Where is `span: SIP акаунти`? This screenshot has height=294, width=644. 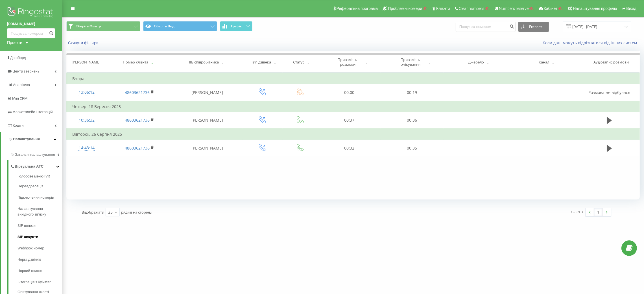
span: SIP акаунти is located at coordinates (28, 237).